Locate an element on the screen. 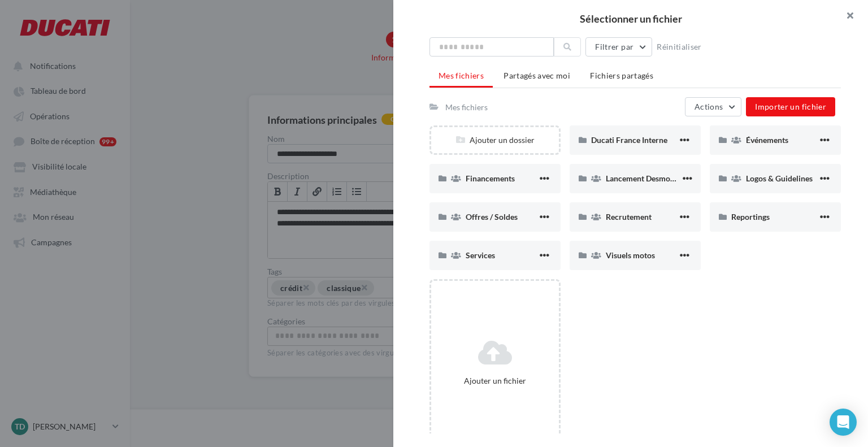 The height and width of the screenshot is (447, 868). button: Importer un fichier is located at coordinates (791, 107).